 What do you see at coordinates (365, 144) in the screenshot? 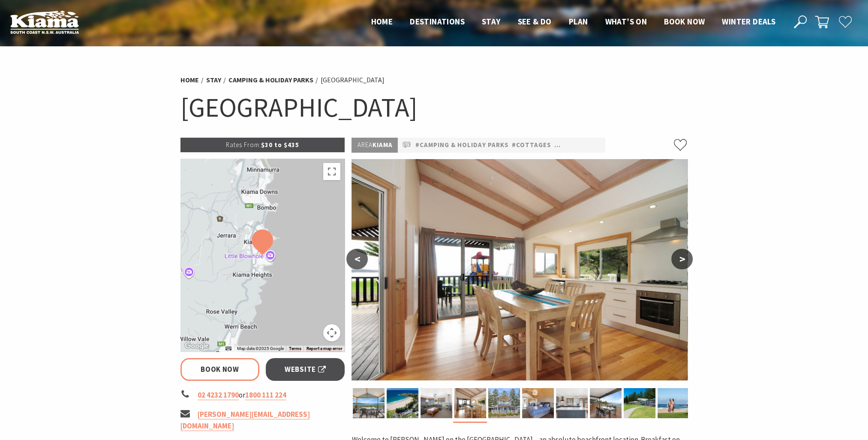
I see `span: Area` at bounding box center [365, 144].